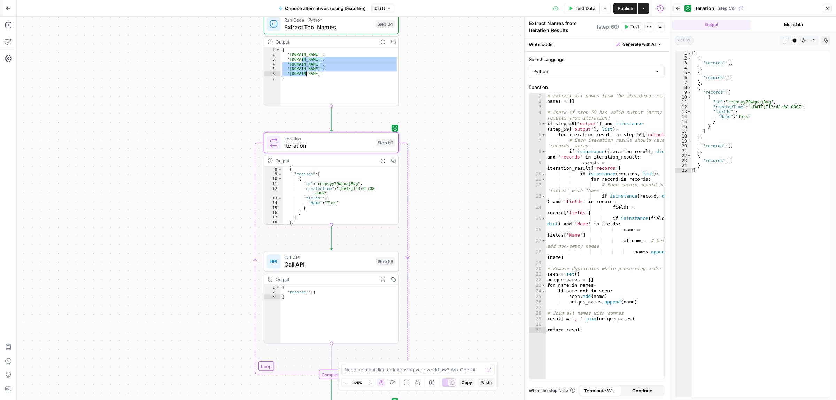  I want to click on span: Terminate Workflow, so click(600, 390).